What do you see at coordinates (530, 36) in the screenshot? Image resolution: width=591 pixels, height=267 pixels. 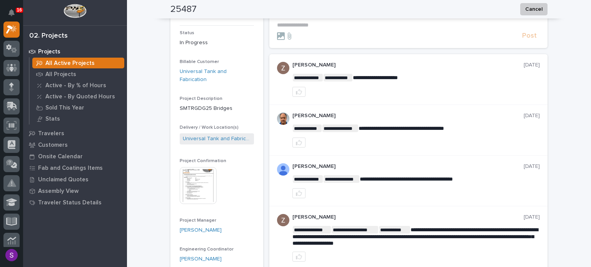 I see `span: Post` at bounding box center [530, 36].